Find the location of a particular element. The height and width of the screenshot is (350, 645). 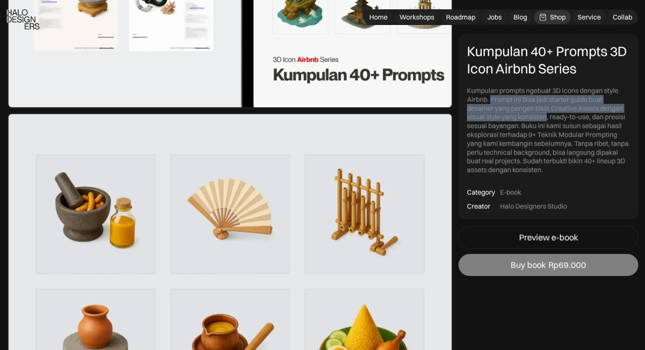

div: E-book is located at coordinates (511, 192).